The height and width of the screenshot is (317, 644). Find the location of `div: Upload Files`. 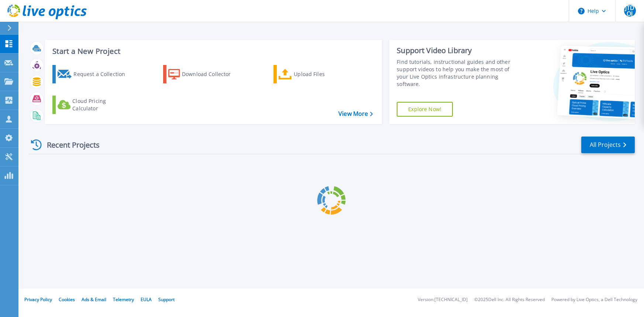

div: Upload Files is located at coordinates (323, 74).